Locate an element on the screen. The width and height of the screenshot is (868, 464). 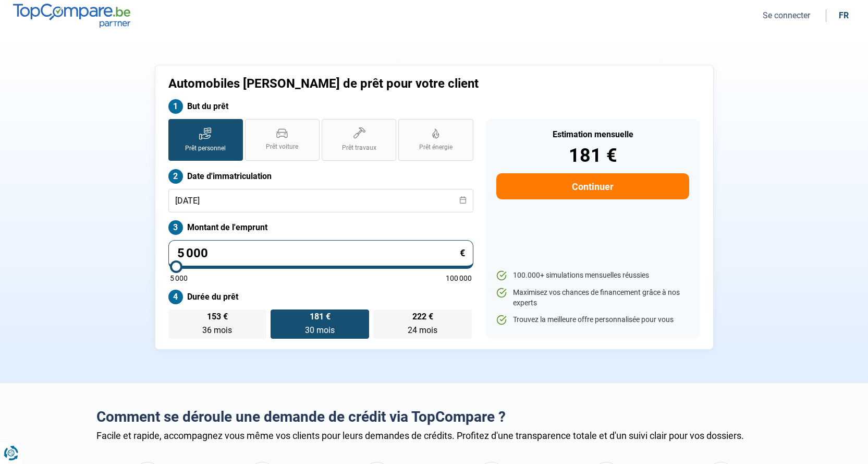
span: 153 € is located at coordinates (218, 316).